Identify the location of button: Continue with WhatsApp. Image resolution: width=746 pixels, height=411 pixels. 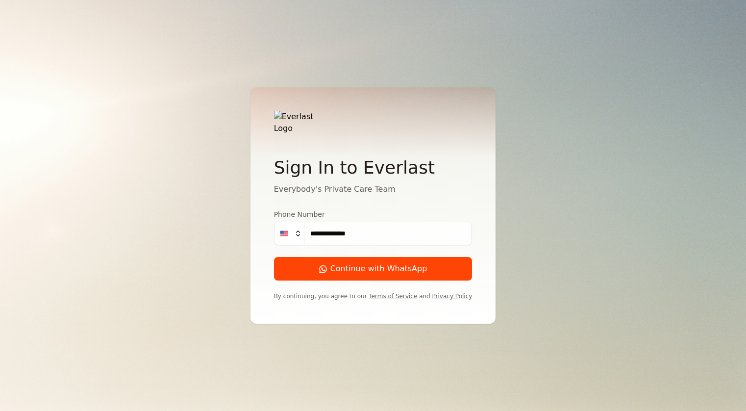
(373, 269).